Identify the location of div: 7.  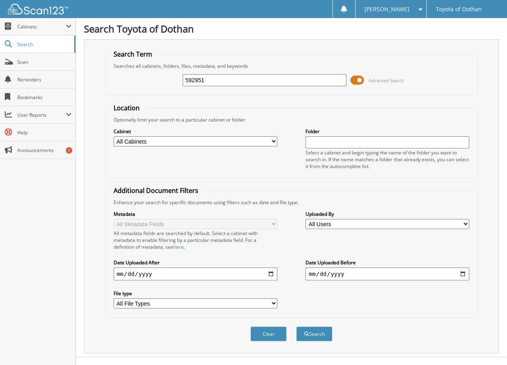
(69, 150).